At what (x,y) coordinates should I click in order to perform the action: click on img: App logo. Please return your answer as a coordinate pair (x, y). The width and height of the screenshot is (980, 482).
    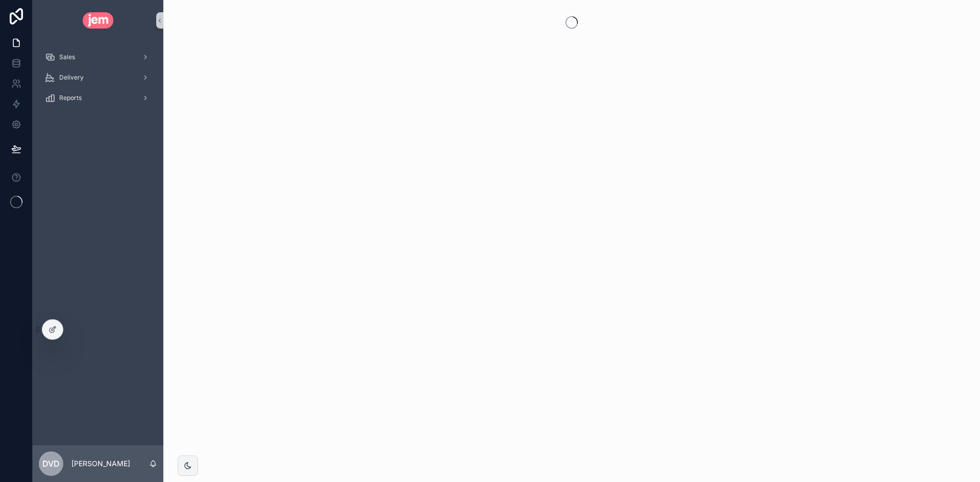
    Looking at the image, I should click on (98, 20).